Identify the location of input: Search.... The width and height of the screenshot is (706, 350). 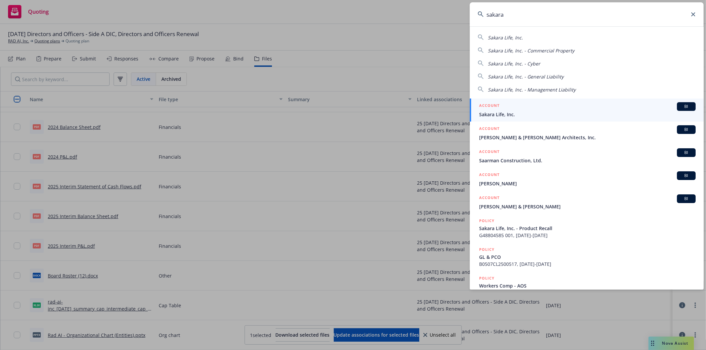
(587, 14).